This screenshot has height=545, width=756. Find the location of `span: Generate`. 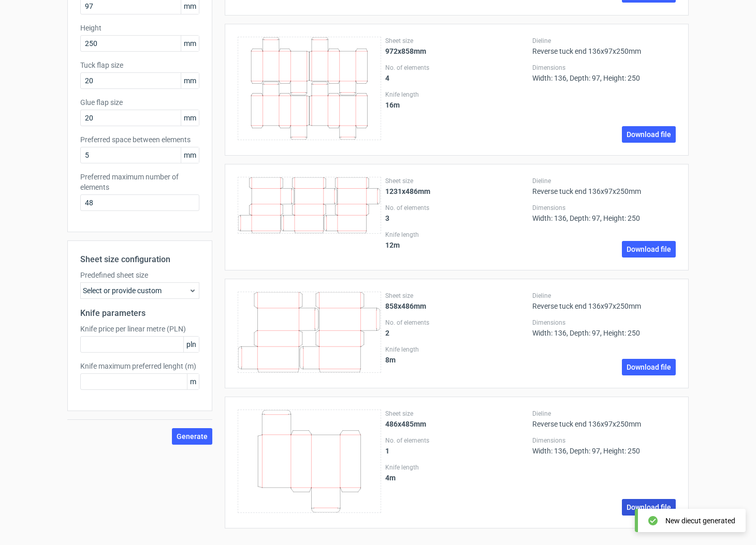

span: Generate is located at coordinates (192, 436).